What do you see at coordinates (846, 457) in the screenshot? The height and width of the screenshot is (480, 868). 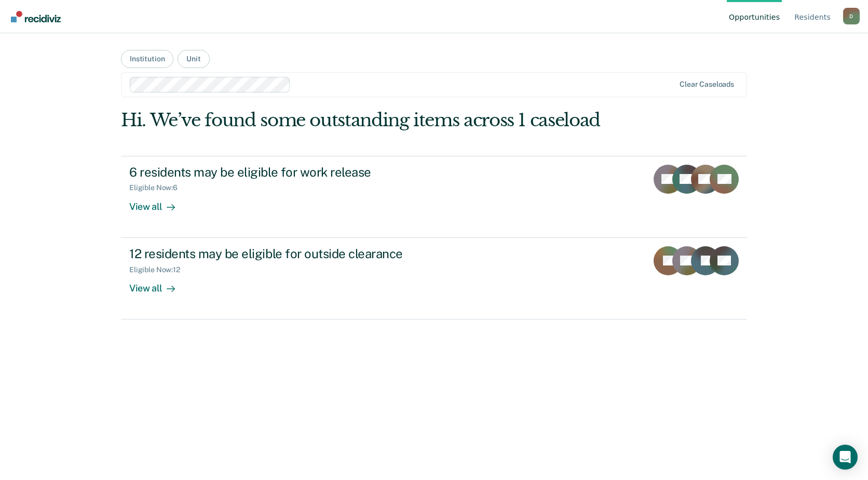 I see `div: Open Intercom Messenger` at bounding box center [846, 457].